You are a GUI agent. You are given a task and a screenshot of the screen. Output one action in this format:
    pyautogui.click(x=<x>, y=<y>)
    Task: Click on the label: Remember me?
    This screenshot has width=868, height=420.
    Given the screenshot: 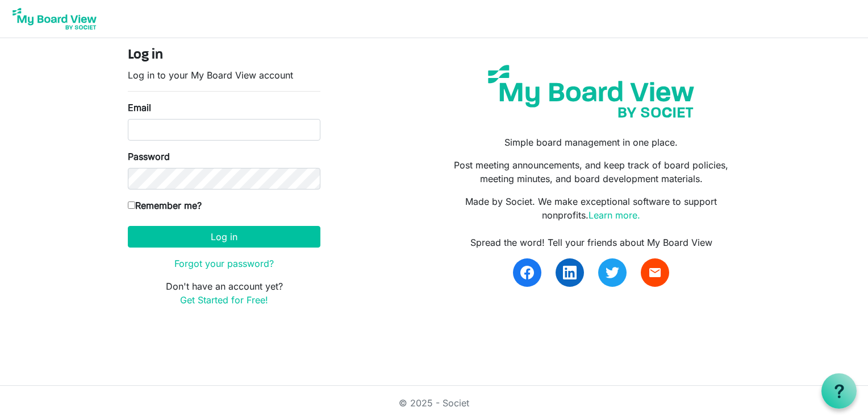 What is the action you would take?
    pyautogui.click(x=165, y=205)
    